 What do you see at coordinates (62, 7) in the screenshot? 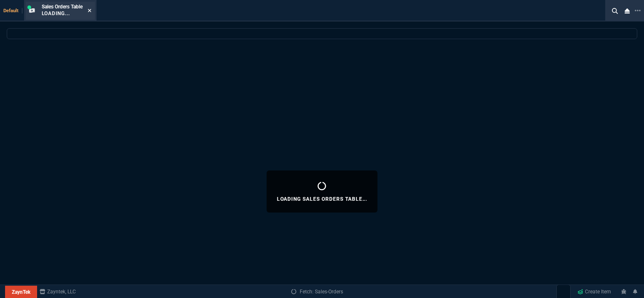
I see `span: Sales Orders Table` at bounding box center [62, 7].